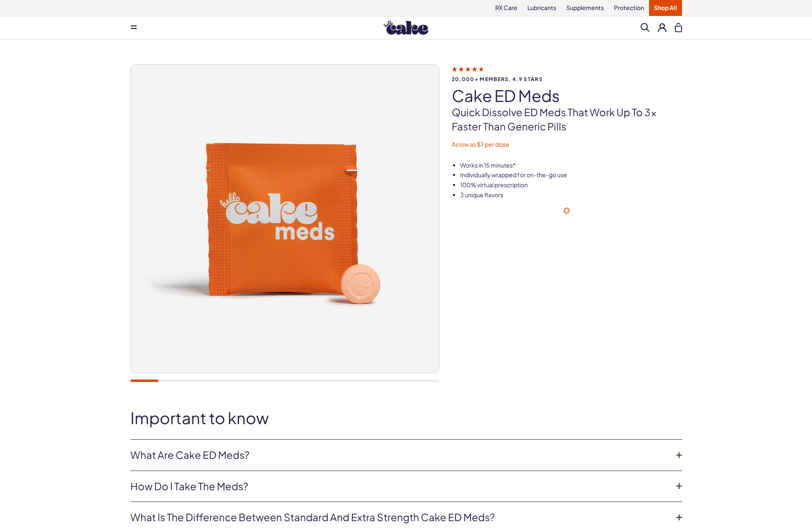 Image resolution: width=812 pixels, height=532 pixels. Describe the element at coordinates (566, 95) in the screenshot. I see `h1: Cake ED Meds` at that location.